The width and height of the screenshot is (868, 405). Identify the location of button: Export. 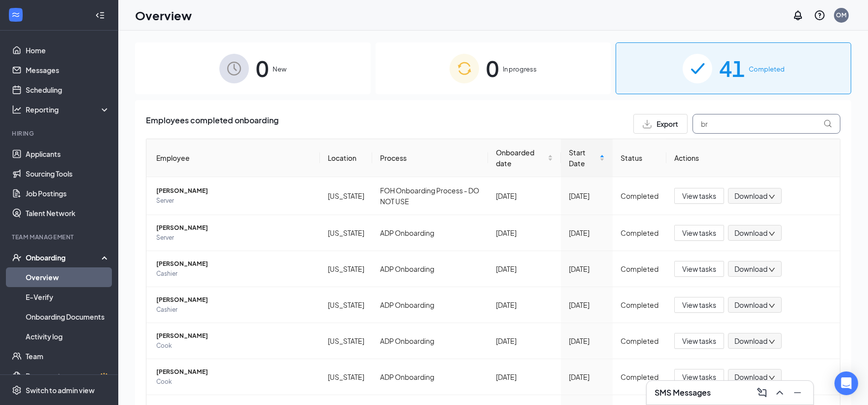
(660, 124).